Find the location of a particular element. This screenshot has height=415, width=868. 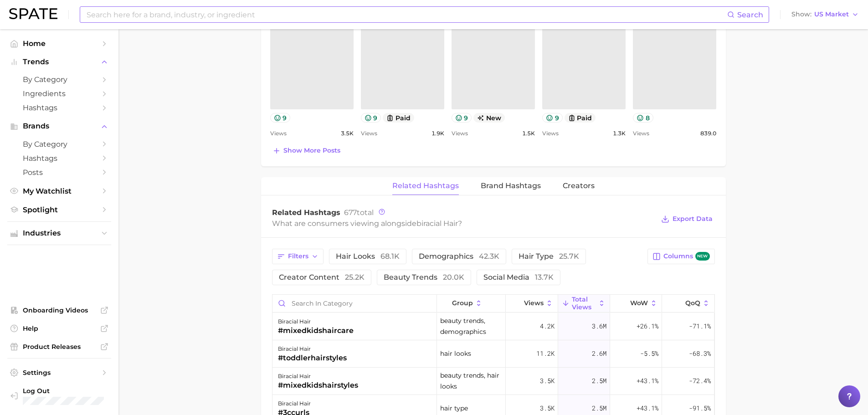

span: Total Views is located at coordinates (584, 303).